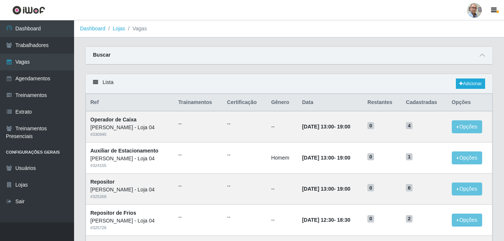 The width and height of the screenshot is (504, 241). Describe the element at coordinates (136, 28) in the screenshot. I see `li: Vagas` at that location.